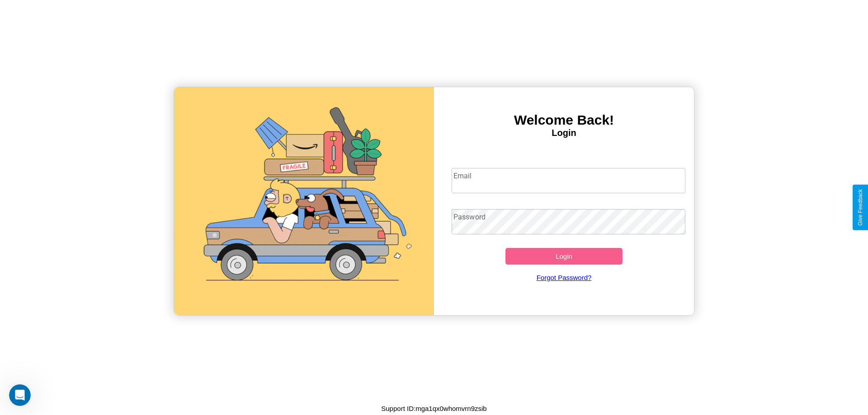 This screenshot has height=415, width=868. What do you see at coordinates (860, 207) in the screenshot?
I see `div: Give Feedback` at bounding box center [860, 207].